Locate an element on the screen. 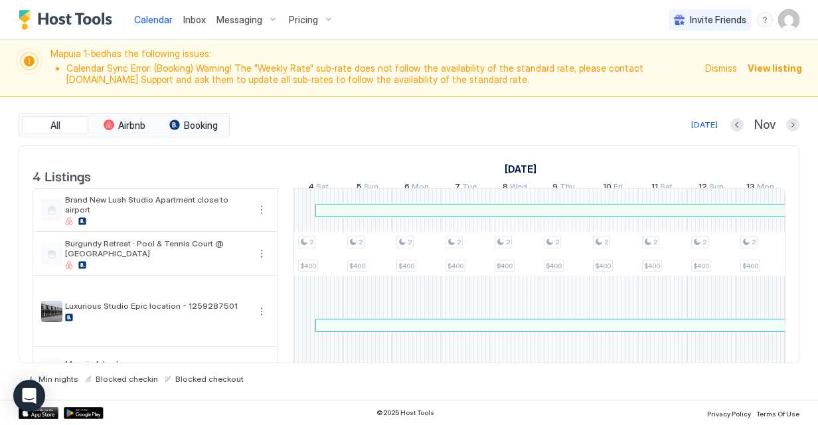 The height and width of the screenshot is (425, 818). span: 11 is located at coordinates (655, 188).